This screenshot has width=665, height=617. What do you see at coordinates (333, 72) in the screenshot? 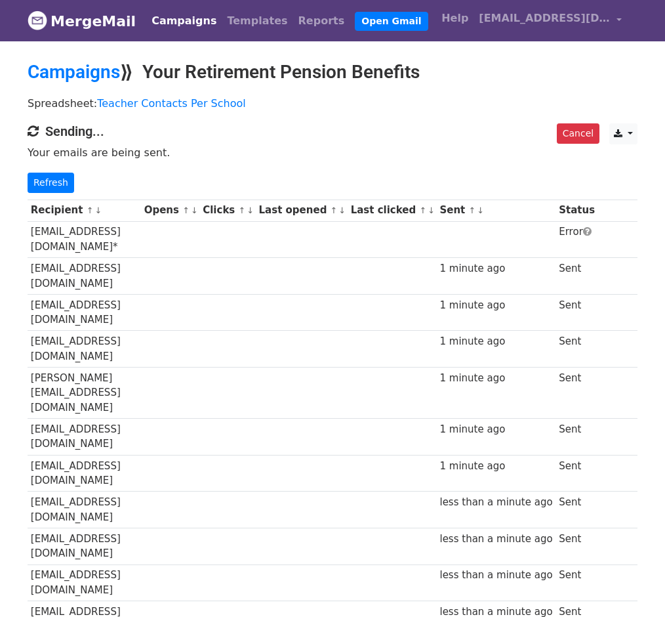
I see `h2: ⟫ Your Retirement Pension Benefits` at bounding box center [333, 72].